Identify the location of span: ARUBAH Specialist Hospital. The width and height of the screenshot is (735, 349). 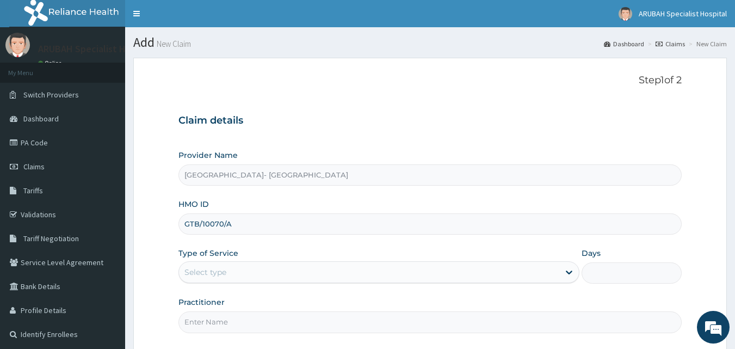
(683, 14).